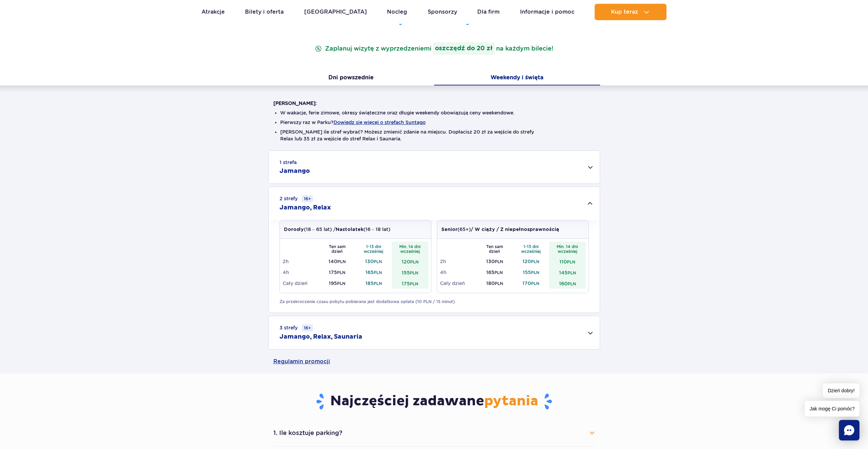 The height and width of the screenshot is (449, 868). I want to click on span: Dzień dobry!, so click(841, 391).